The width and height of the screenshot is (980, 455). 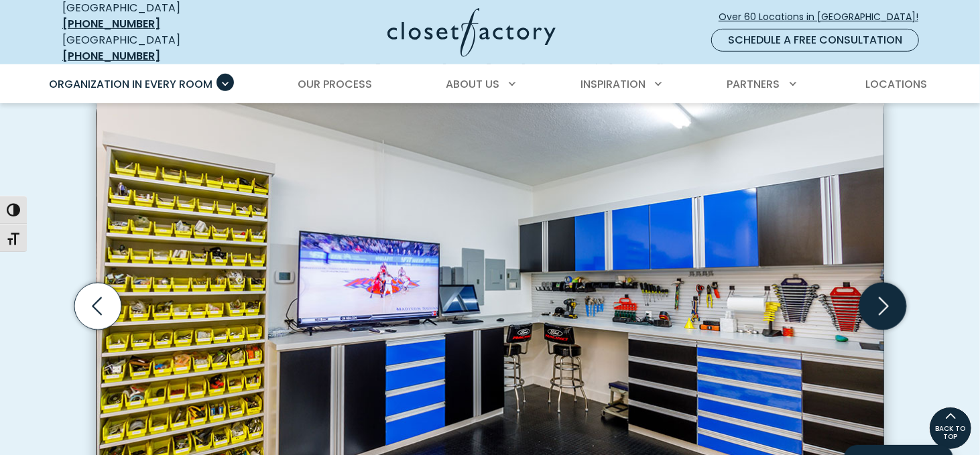 What do you see at coordinates (97, 306) in the screenshot?
I see `button: Previous slide` at bounding box center [97, 306].